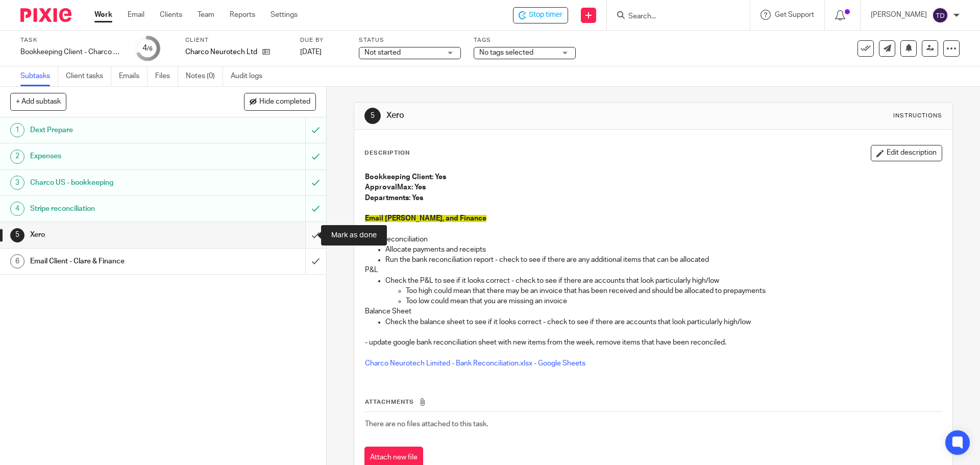  What do you see at coordinates (653, 337) in the screenshot?
I see `p: - update google bank reconciliation sheet with new items from the week, remove items that have be...` at bounding box center [653, 337].